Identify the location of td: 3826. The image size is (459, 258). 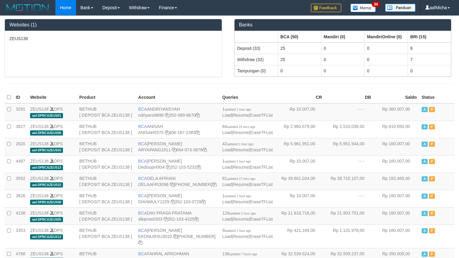
(20, 199).